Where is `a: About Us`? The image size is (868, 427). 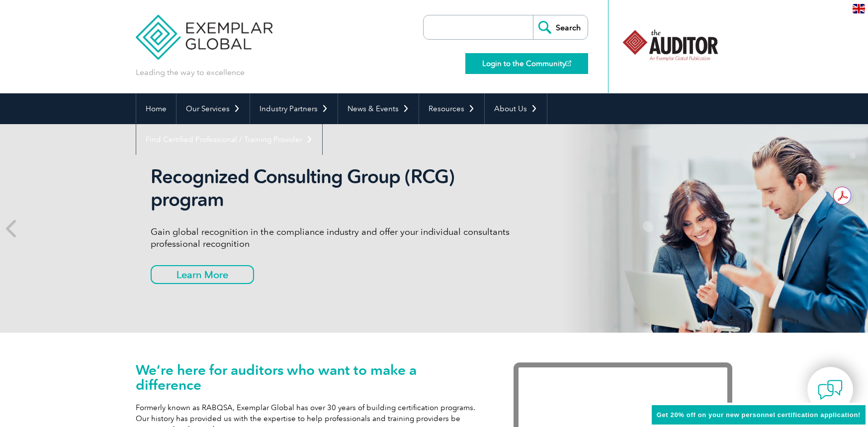
a: About Us is located at coordinates (515, 109).